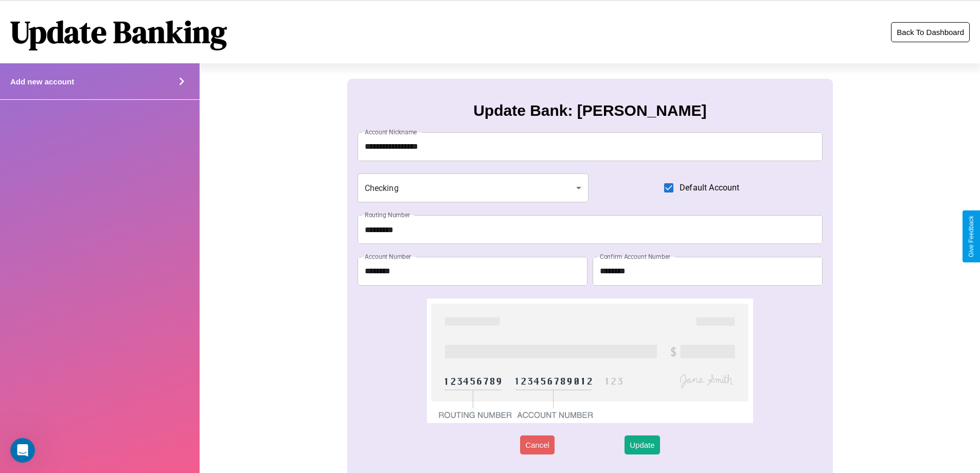  What do you see at coordinates (971, 236) in the screenshot?
I see `div: Give Feedback` at bounding box center [971, 236].